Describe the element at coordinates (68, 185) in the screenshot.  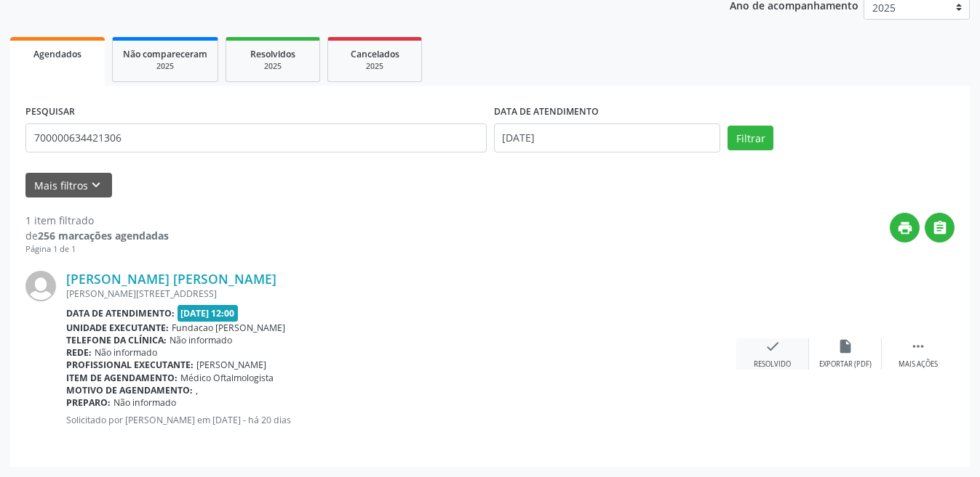
I see `button: Mais filtroskeyboard_arrow_down` at that location.